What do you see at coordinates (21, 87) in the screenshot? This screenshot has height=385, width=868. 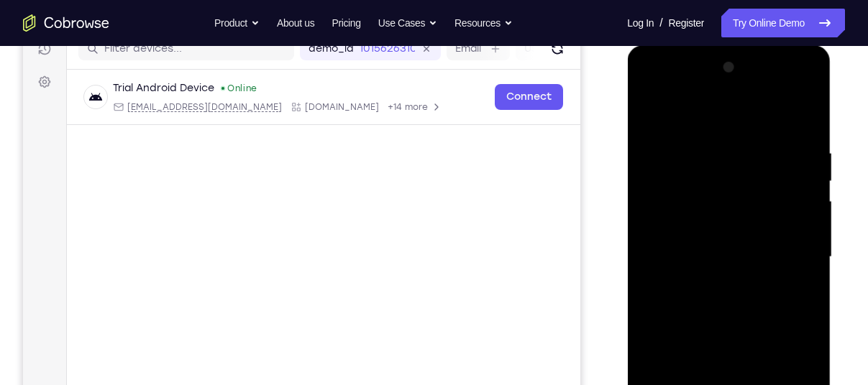 I see `a: Settings` at bounding box center [21, 87].